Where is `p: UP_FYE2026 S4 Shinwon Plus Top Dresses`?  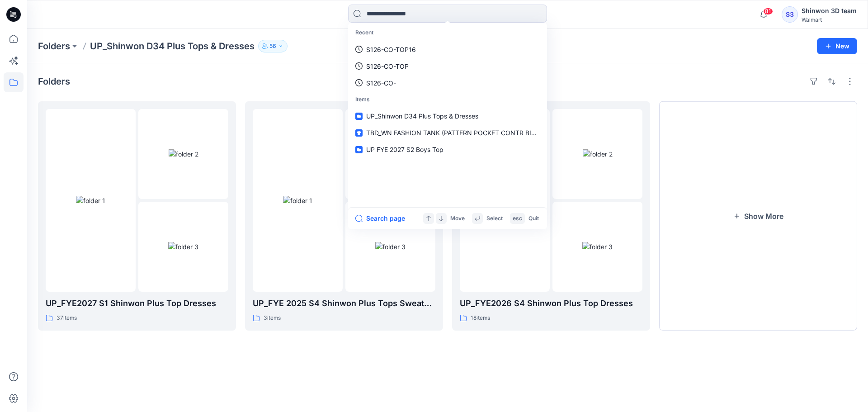 p: UP_FYE2026 S4 Shinwon Plus Top Dresses is located at coordinates (551, 304).